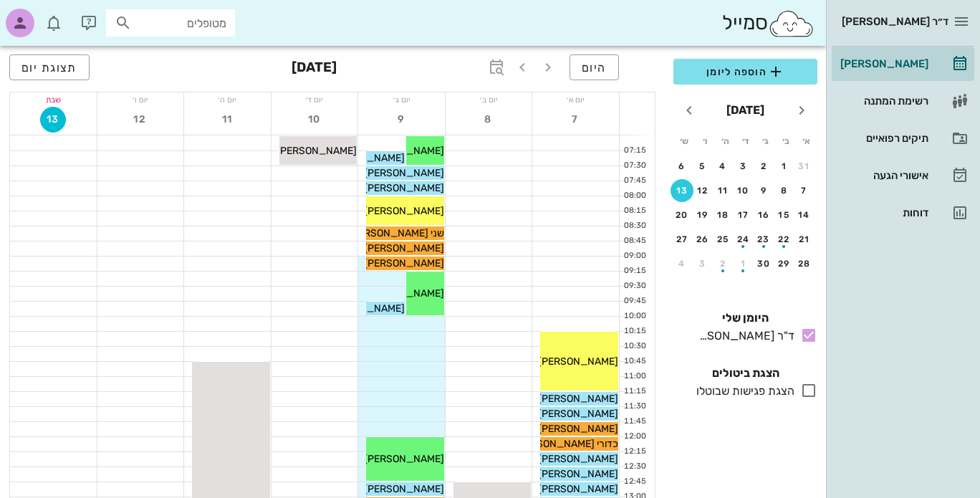 This screenshot has height=498, width=980. I want to click on th: ו׳, so click(704, 141).